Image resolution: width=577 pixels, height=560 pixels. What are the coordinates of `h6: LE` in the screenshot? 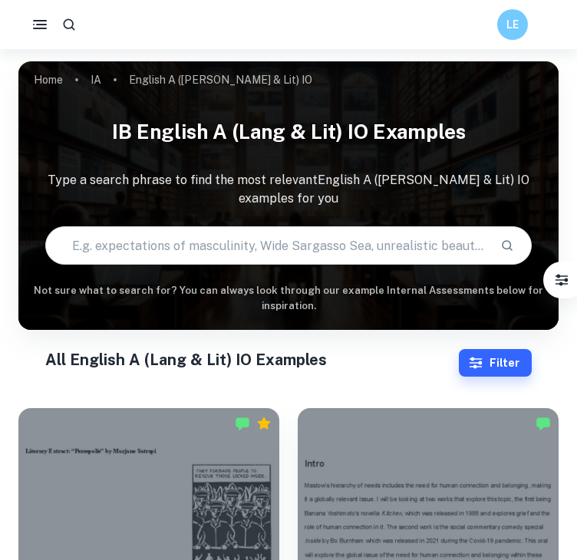 It's located at (512, 25).